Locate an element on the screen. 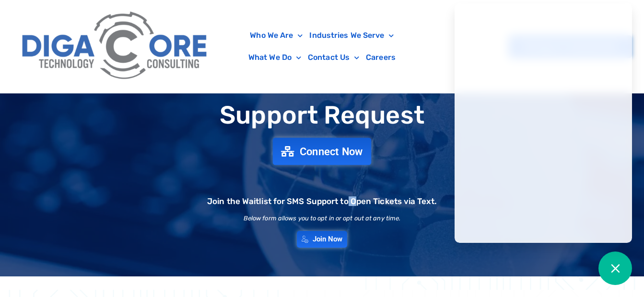 The height and width of the screenshot is (297, 644). a: Contact Us is located at coordinates (333, 58).